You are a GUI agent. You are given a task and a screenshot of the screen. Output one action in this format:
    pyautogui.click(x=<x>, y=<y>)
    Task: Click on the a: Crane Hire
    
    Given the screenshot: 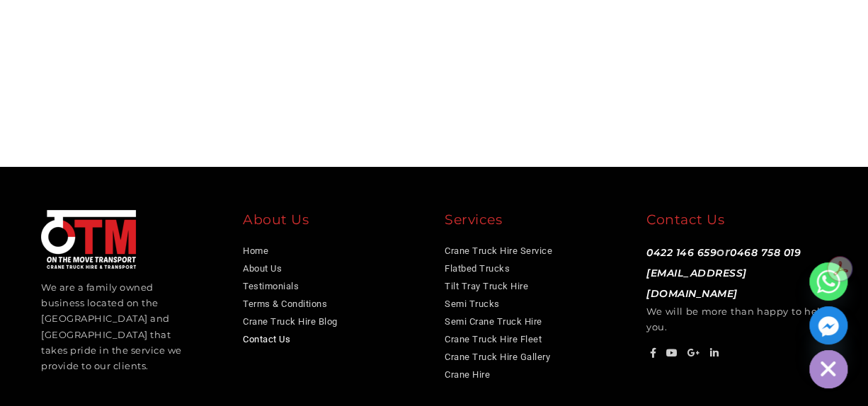 What is the action you would take?
    pyautogui.click(x=468, y=375)
    